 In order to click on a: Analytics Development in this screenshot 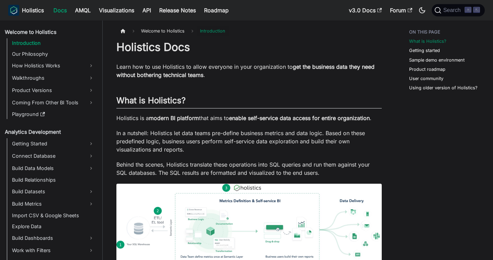, I will do `click(50, 132)`.